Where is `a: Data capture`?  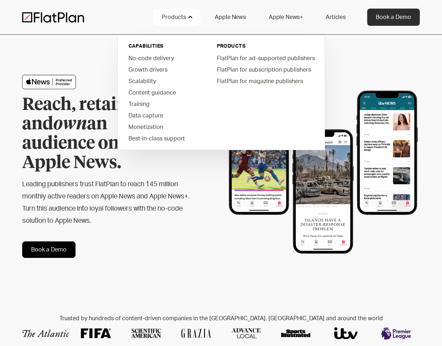 a: Data capture is located at coordinates (163, 115).